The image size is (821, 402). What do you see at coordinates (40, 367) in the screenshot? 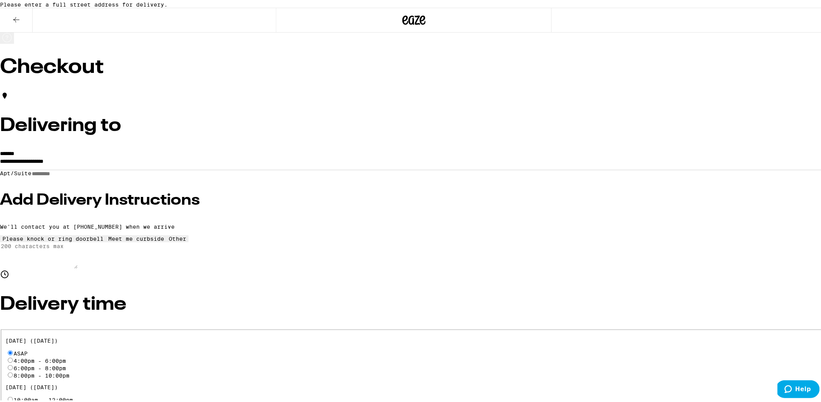
I see `label: 6:00pm - 8:00pm` at bounding box center [40, 367].